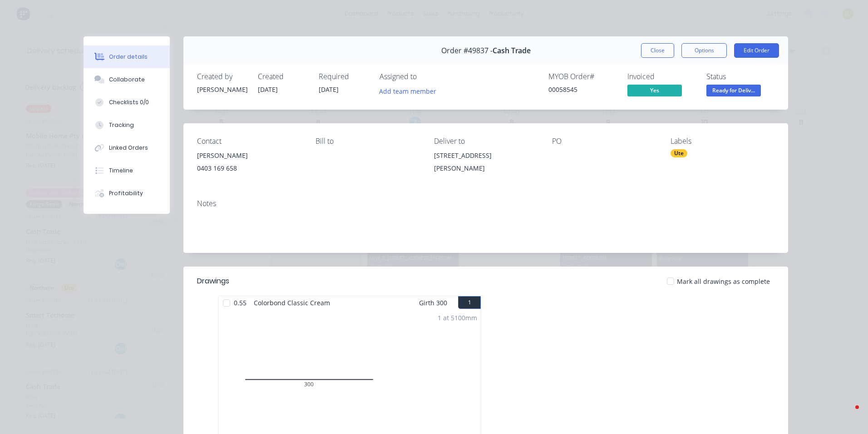  What do you see at coordinates (661, 76) in the screenshot?
I see `div: Invoiced` at bounding box center [661, 76].